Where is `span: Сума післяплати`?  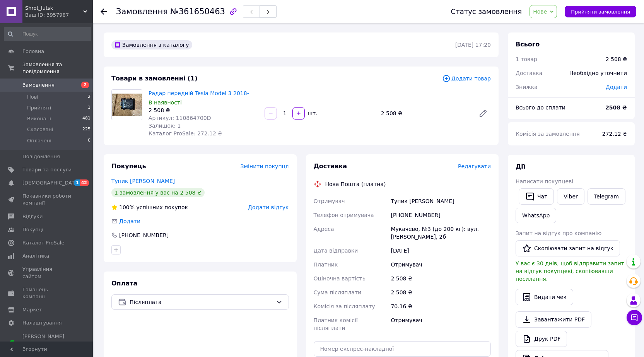 span: Сума післяплати is located at coordinates (338, 292).